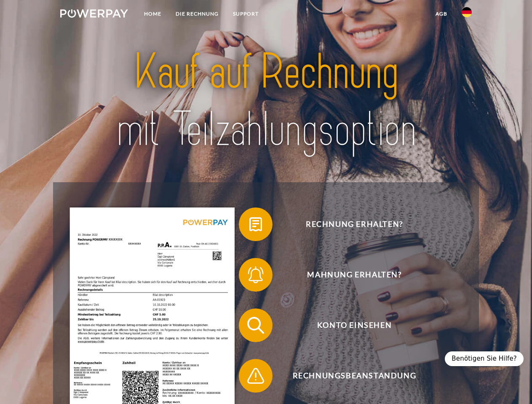  Describe the element at coordinates (256, 326) in the screenshot. I see `img: qb_search.svg` at that location.